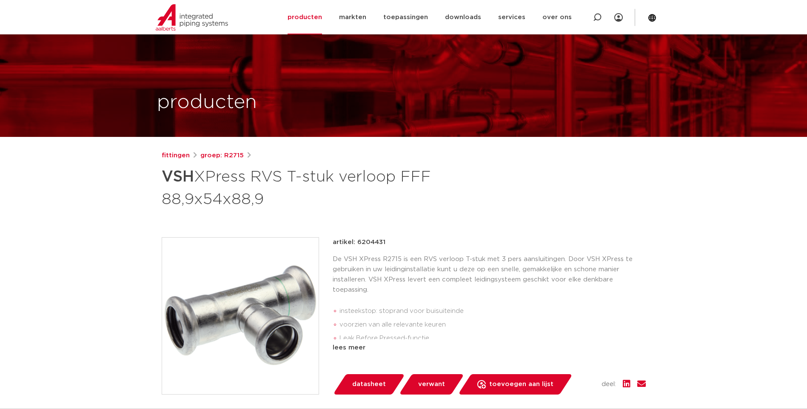 The width and height of the screenshot is (807, 409). What do you see at coordinates (207, 103) in the screenshot?
I see `h1: producten` at bounding box center [207, 103].